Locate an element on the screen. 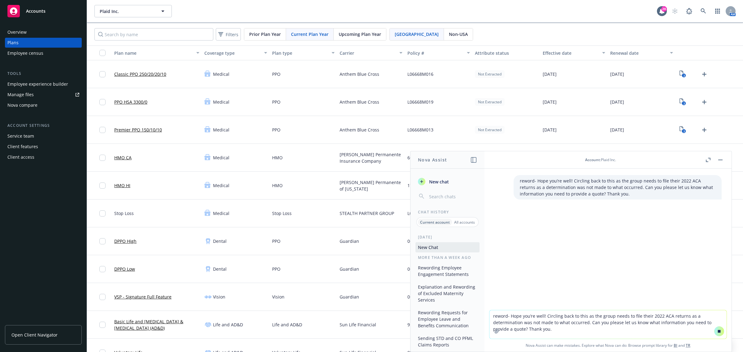 The image size is (743, 352). p: reword- Hope you’re well! Circling back to this as the group needs to file their 2022 ACA returns... is located at coordinates (618, 187).